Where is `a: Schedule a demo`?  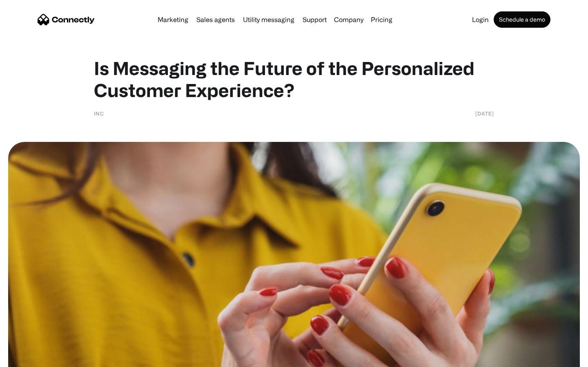 a: Schedule a demo is located at coordinates (522, 20).